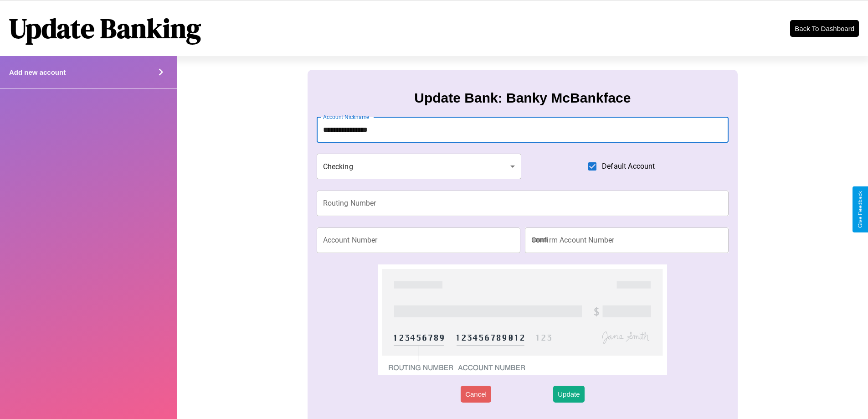 The width and height of the screenshot is (868, 419). Describe the element at coordinates (522, 98) in the screenshot. I see `h3: Update Bank: Banky McBankface` at that location.